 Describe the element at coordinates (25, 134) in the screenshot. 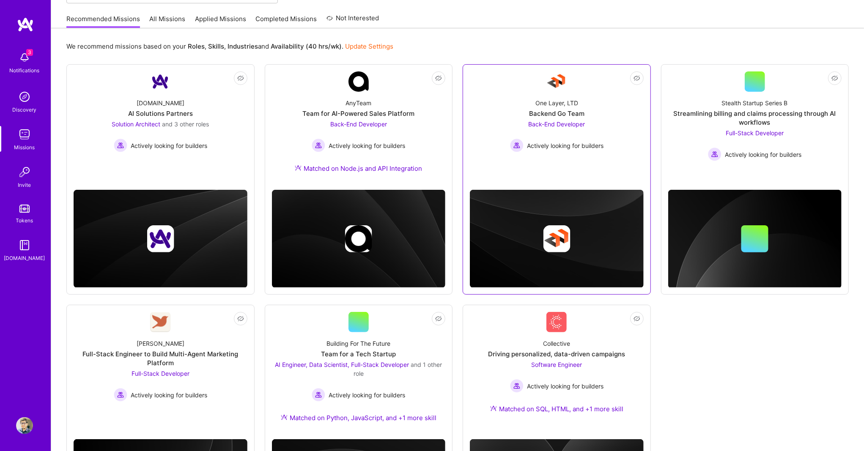

I see `img: teamwork` at that location.